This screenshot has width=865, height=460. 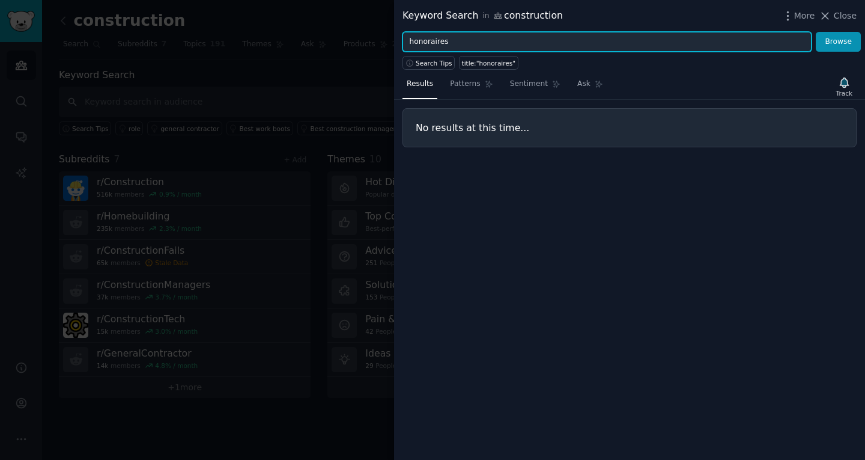 I want to click on span: Close, so click(x=845, y=16).